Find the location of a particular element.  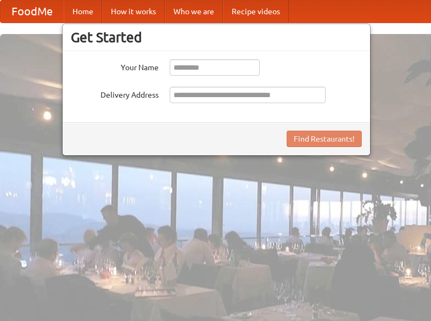

label: Delivery Address is located at coordinates (115, 93).